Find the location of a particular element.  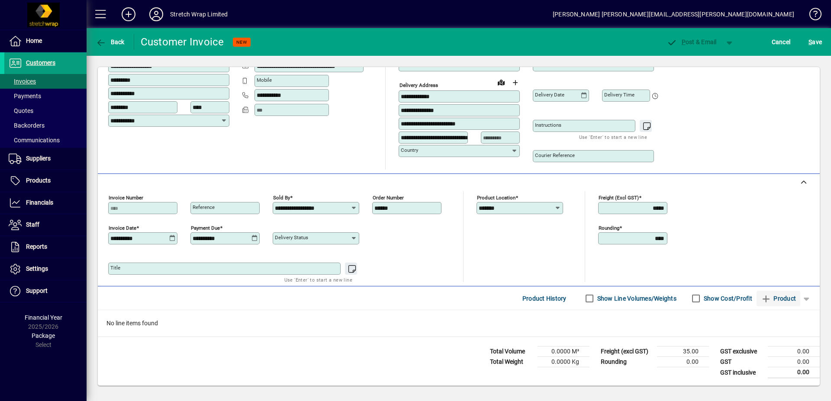

button: Choose address is located at coordinates (515, 83).